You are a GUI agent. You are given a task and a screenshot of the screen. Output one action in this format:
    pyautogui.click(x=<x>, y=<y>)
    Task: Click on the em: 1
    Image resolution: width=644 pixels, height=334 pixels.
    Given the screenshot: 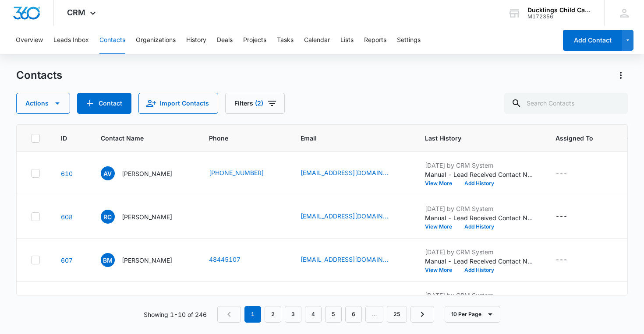 What is the action you would take?
    pyautogui.click(x=253, y=314)
    